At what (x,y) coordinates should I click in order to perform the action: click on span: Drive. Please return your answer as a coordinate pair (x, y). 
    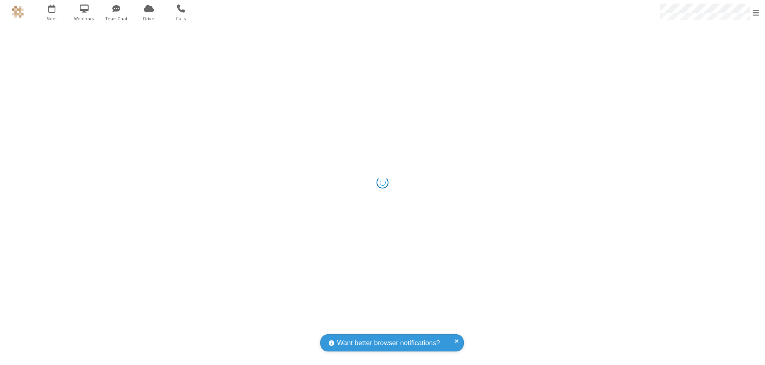
    Looking at the image, I should click on (149, 19).